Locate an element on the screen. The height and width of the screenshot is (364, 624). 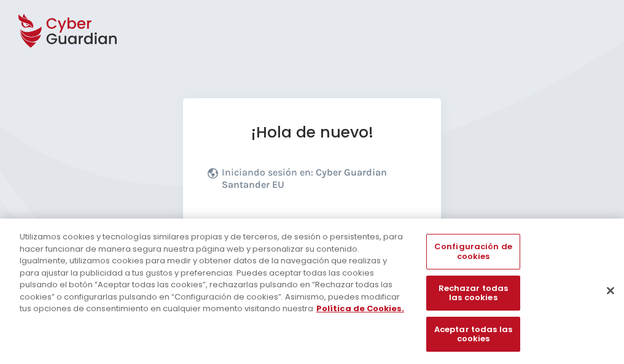
h1: ¡Hola de nuevo! is located at coordinates (312, 132).